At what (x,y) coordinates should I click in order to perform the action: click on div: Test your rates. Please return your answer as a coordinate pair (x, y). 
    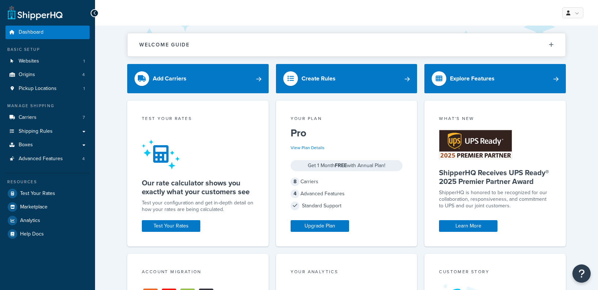
    Looking at the image, I should click on (198, 119).